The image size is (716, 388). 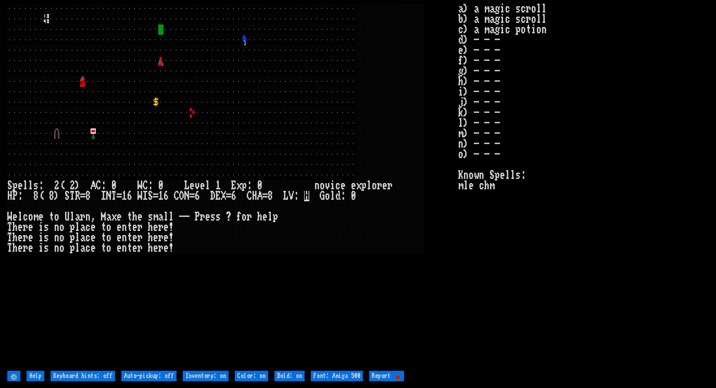 What do you see at coordinates (386, 376) in the screenshot?
I see `input: Report 🐞` at bounding box center [386, 376].